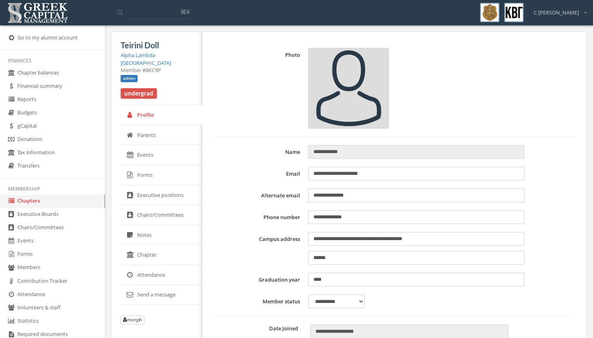  I want to click on label: Date Joined, so click(259, 329).